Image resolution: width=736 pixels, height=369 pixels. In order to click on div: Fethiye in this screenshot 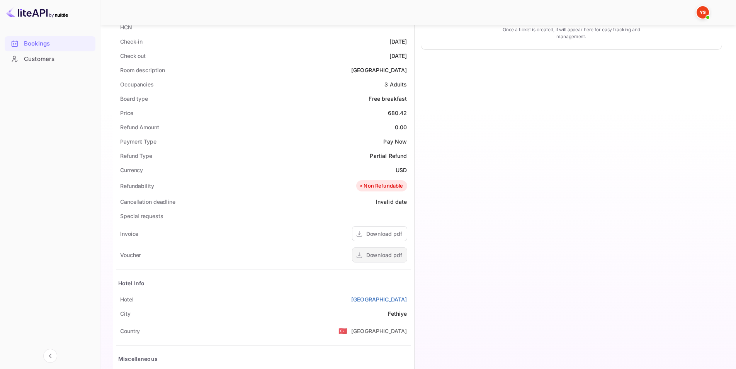, I will do `click(397, 314)`.